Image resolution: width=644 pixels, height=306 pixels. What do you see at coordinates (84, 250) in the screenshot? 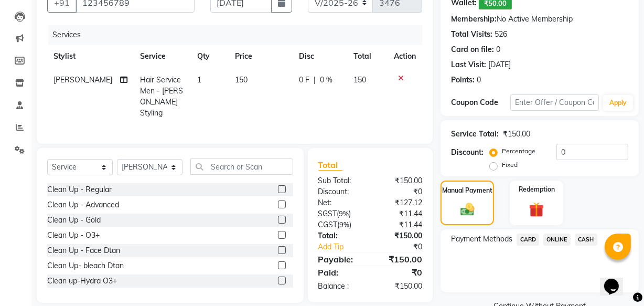
I see `div: Clean Up - Face Dtan` at bounding box center [84, 250].